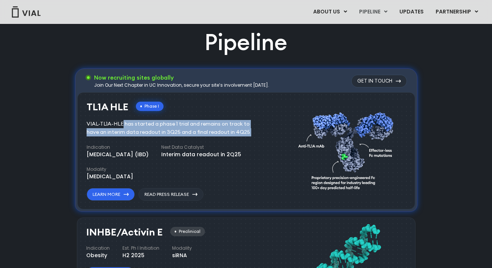 The width and height of the screenshot is (492, 268). I want to click on a: PIPELINEMenu Toggle, so click(373, 12).